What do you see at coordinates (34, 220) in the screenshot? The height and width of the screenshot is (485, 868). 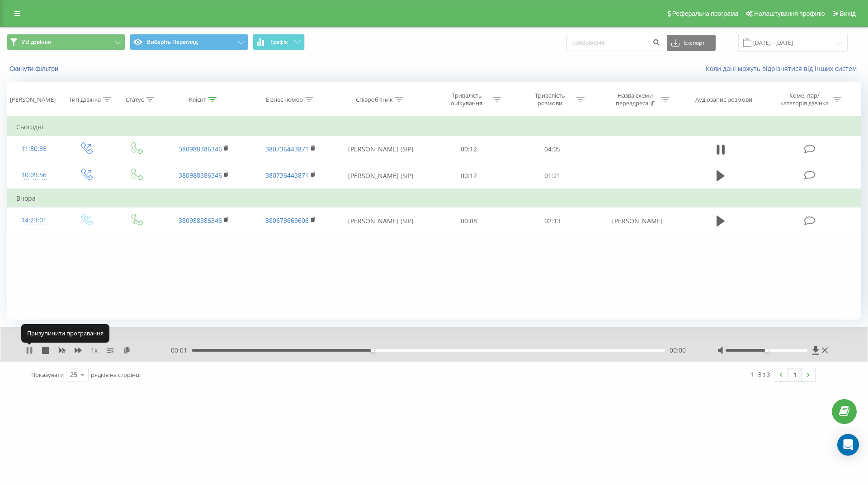 I see `font: 14:23:01` at bounding box center [34, 220].